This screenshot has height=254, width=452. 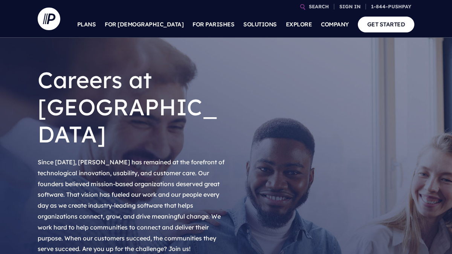 I want to click on a: PLANS, so click(x=87, y=24).